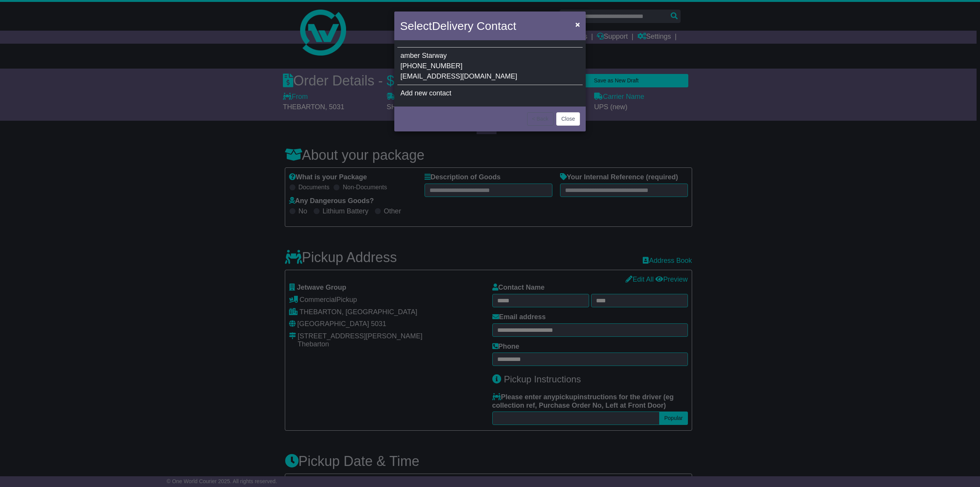  Describe the element at coordinates (410, 56) in the screenshot. I see `span: amber` at that location.